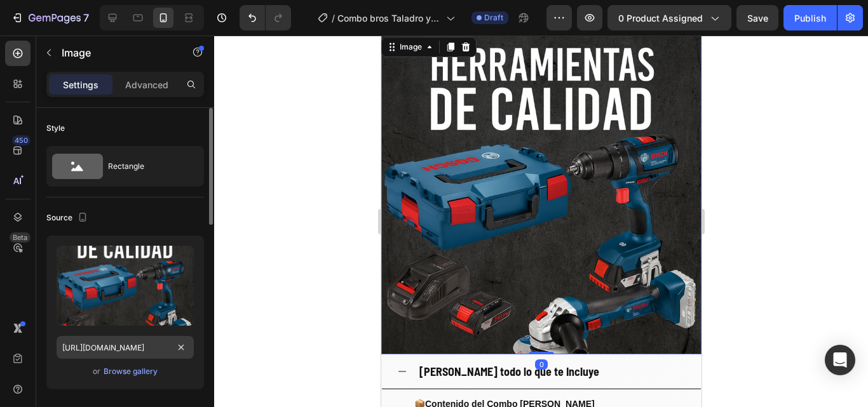 This screenshot has height=407, width=868. What do you see at coordinates (147, 84) in the screenshot?
I see `p: Advanced` at bounding box center [147, 84].